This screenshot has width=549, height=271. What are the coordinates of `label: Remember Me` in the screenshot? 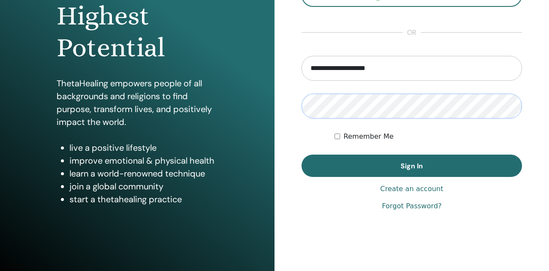 It's located at (368, 136).